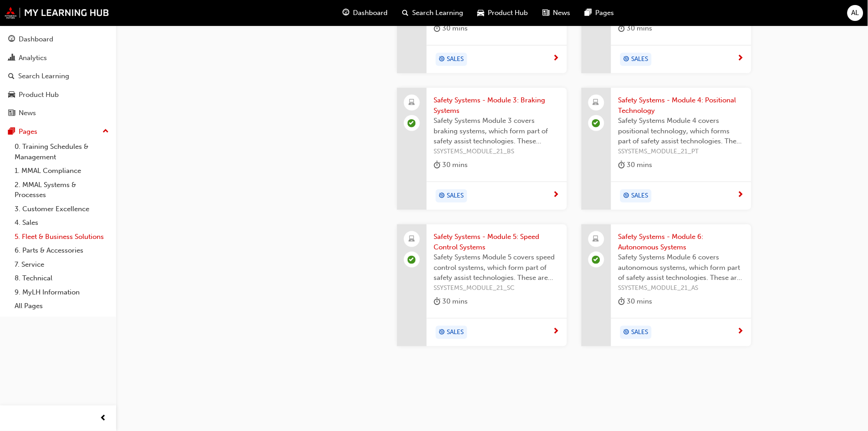 The height and width of the screenshot is (431, 868). I want to click on span: Safety Systems - Module 3: Braking Systems, so click(497, 105).